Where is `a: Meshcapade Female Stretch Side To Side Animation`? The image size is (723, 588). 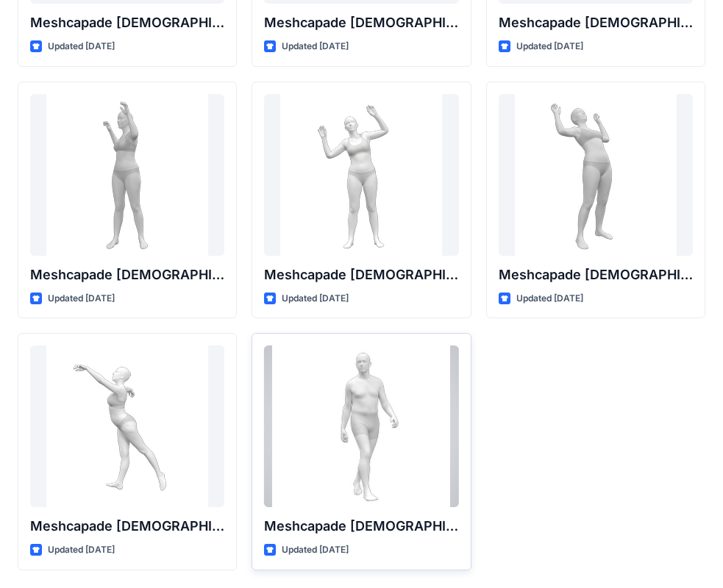 a: Meshcapade Female Stretch Side To Side Animation is located at coordinates (127, 175).